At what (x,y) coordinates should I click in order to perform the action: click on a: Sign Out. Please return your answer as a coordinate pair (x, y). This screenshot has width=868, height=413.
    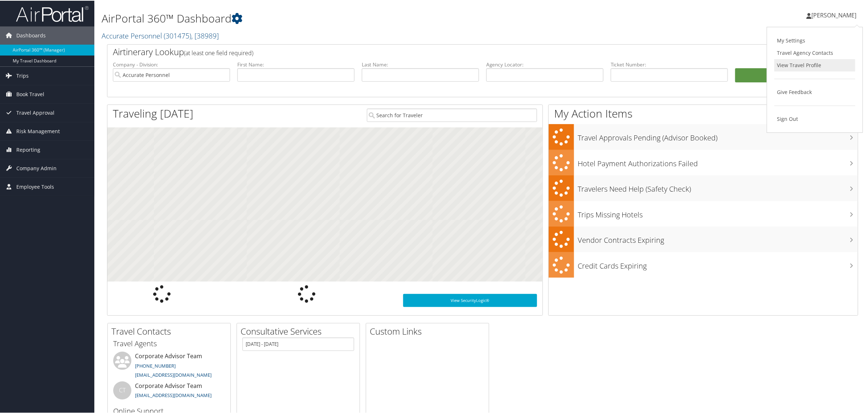
    Looking at the image, I should click on (815, 118).